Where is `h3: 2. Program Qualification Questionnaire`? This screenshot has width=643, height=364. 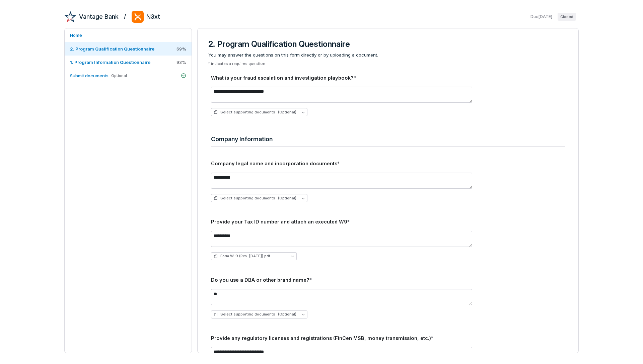 h3: 2. Program Qualification Questionnaire is located at coordinates (388, 44).